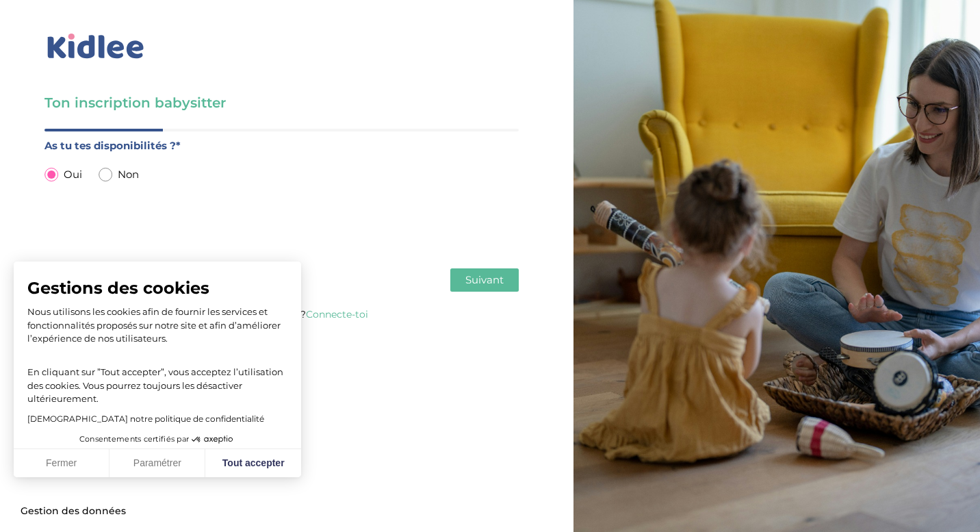 This screenshot has height=532, width=980. I want to click on label: As tu tes disponibilités ?*, so click(281, 146).